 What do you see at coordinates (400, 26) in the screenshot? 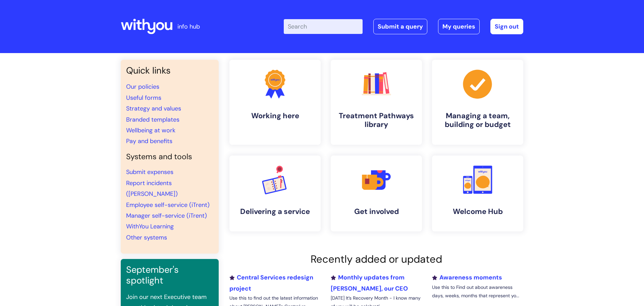
I see `a: Submit a query` at bounding box center [400, 26].